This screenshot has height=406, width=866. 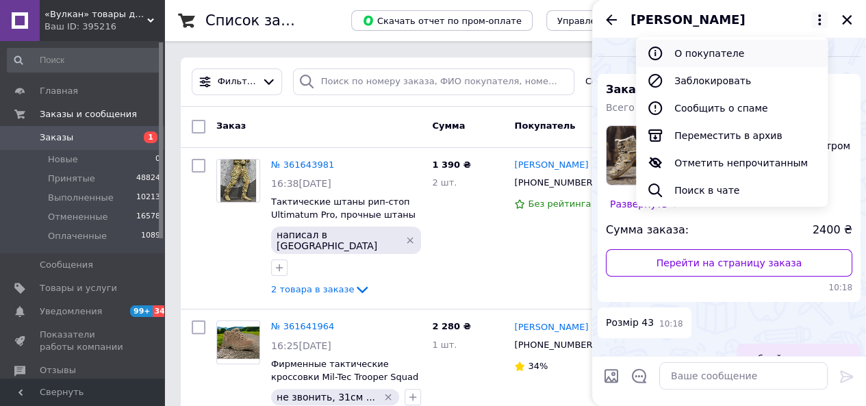 I want to click on span: 2400 ₴, so click(x=833, y=230).